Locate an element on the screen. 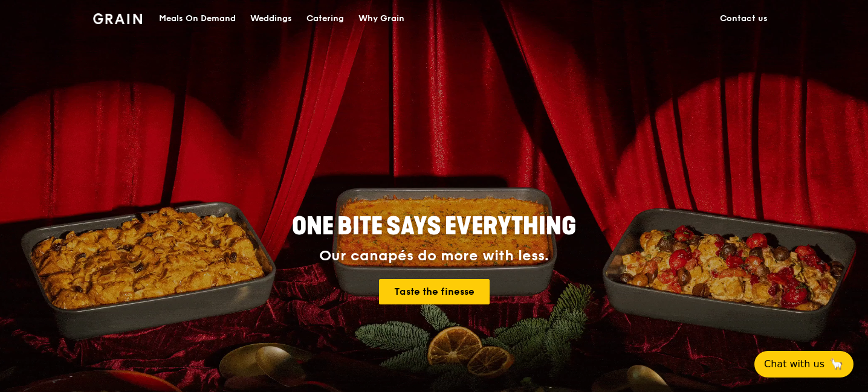 The image size is (868, 392). a: Why Grain is located at coordinates (382, 19).